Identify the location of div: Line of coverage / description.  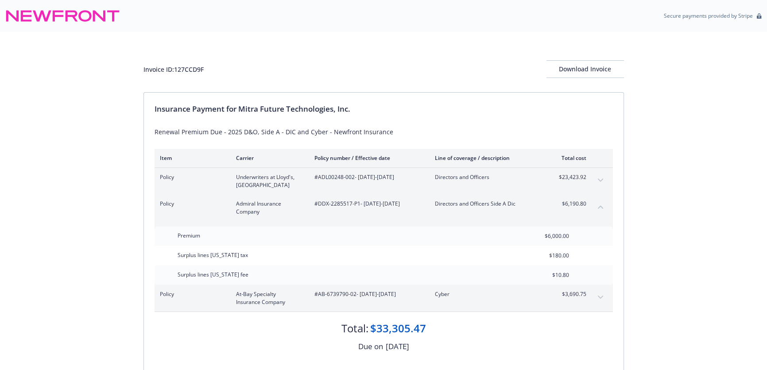
(486, 158).